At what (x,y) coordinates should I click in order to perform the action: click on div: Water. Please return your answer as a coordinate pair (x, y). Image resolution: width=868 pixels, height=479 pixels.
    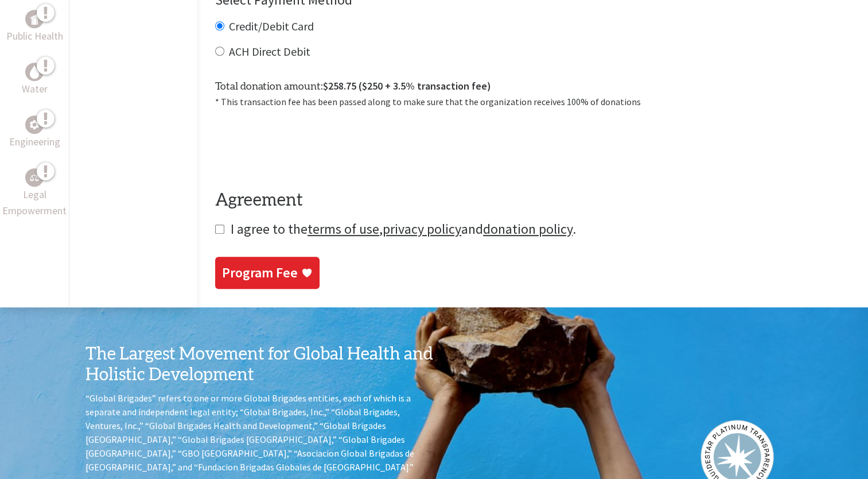
    Looking at the image, I should click on (34, 72).